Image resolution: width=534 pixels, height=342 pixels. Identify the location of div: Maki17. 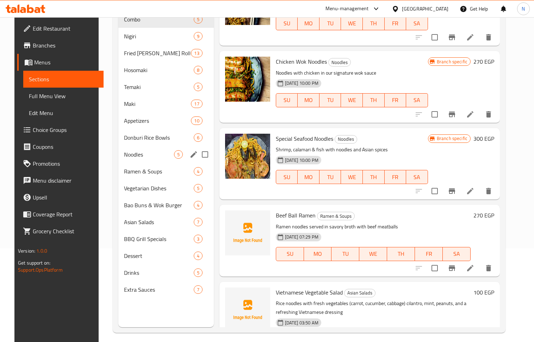
(166, 104).